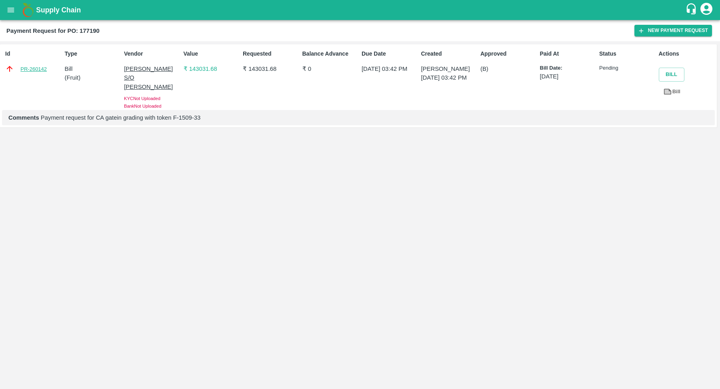 The image size is (720, 389). What do you see at coordinates (358, 118) in the screenshot?
I see `p: Payment request for CA gatein grading with token F-1509-33` at bounding box center [358, 118].